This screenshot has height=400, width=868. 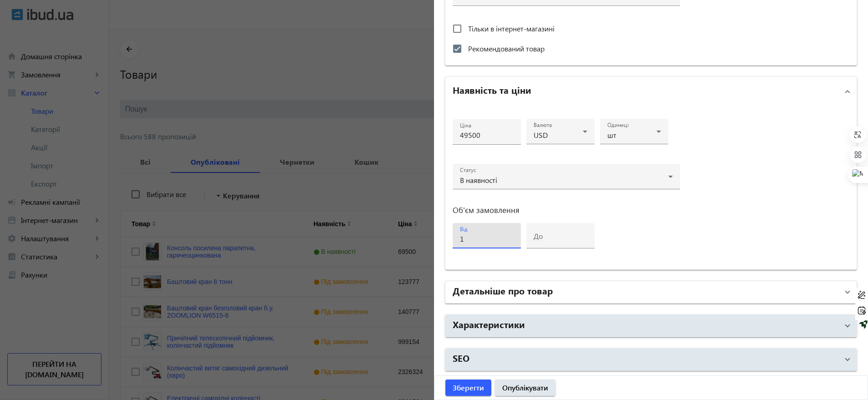 I want to click on span: В наявності, so click(x=479, y=179).